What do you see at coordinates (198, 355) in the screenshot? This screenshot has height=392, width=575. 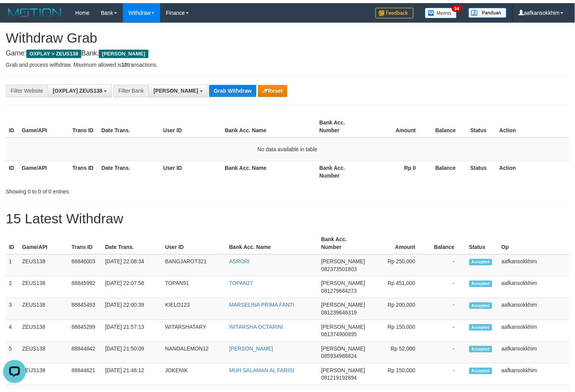 I see `td: NANDALEMON12` at bounding box center [198, 355].